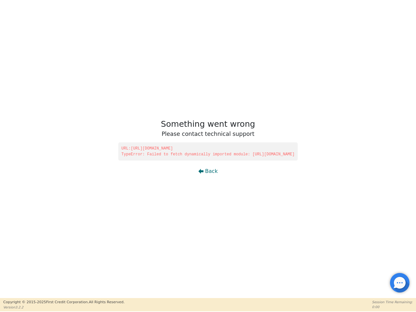 The image size is (416, 312). What do you see at coordinates (211, 171) in the screenshot?
I see `span: Back` at bounding box center [211, 171].